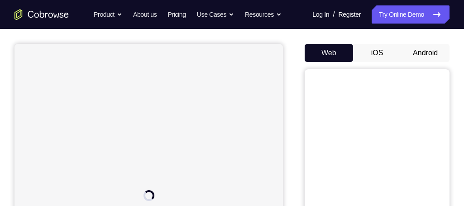  Describe the element at coordinates (42, 14) in the screenshot. I see `a: Go to the home page` at that location.